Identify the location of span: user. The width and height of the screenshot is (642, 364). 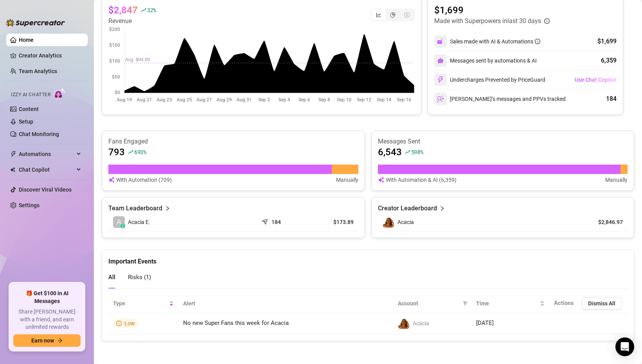
(119, 222).